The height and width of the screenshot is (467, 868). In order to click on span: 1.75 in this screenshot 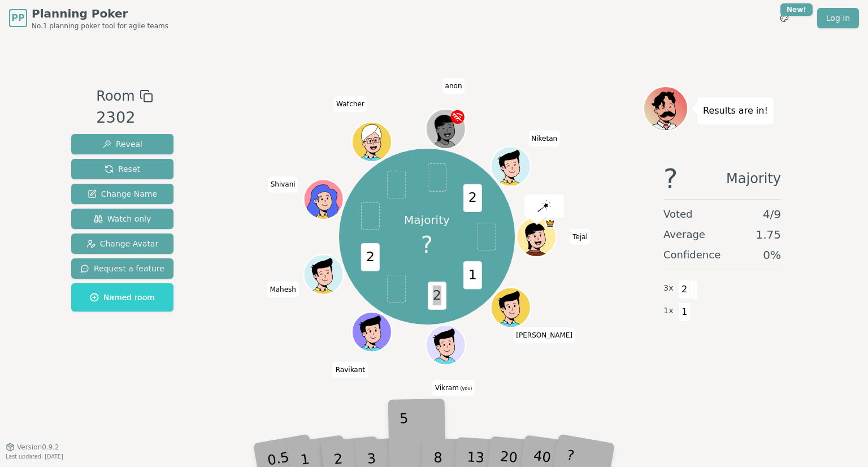, I will do `click(768, 235)`.